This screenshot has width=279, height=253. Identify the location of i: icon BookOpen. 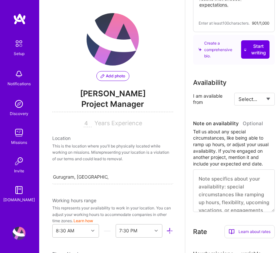
(232, 231).